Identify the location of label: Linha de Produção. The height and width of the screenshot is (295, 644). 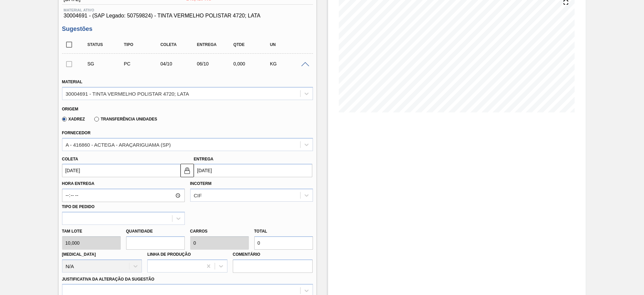
(169, 254).